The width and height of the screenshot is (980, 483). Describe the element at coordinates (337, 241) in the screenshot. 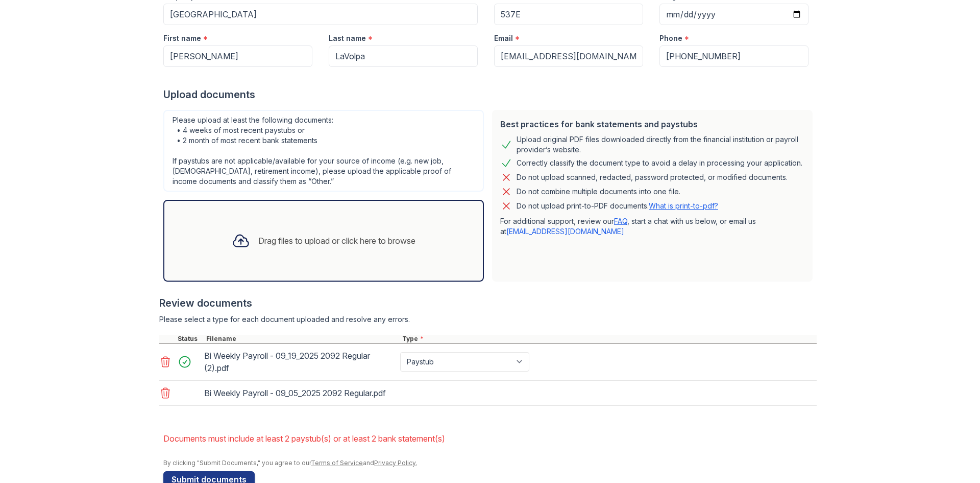

I see `div: Drag files to upload or click here to browse` at that location.